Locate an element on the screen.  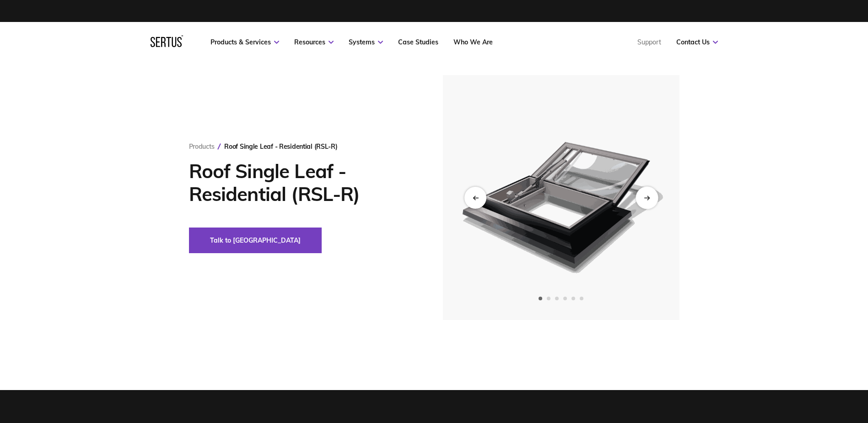
a: Contact Us is located at coordinates (697, 42).